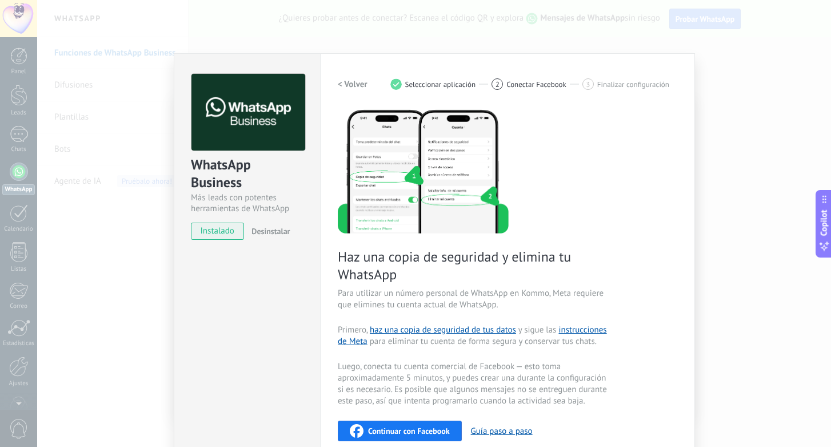  What do you see at coordinates (498, 84) in the screenshot?
I see `span: 2` at bounding box center [498, 84].